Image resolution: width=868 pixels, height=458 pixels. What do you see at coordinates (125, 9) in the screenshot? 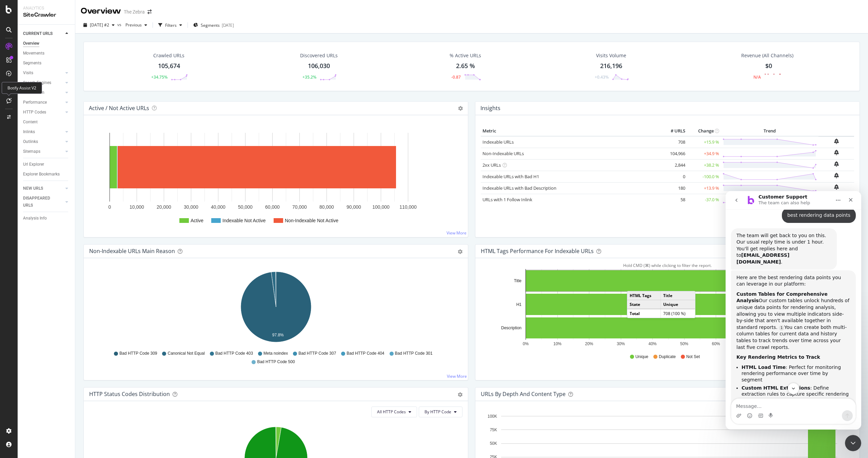
I see `div: Close` at bounding box center [125, 9].